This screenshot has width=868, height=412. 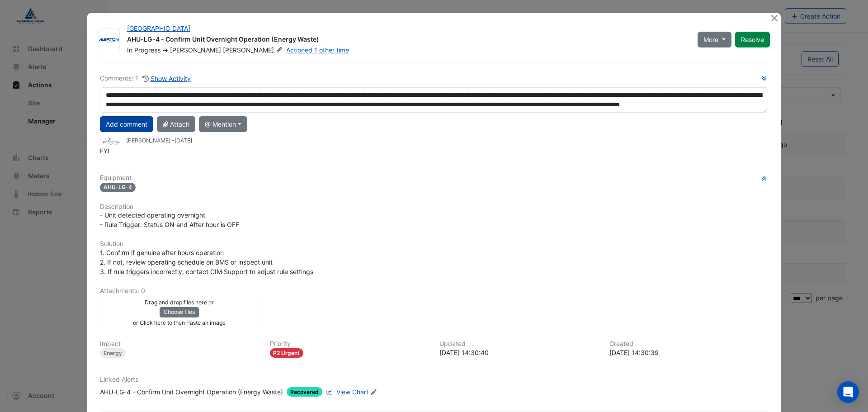 I want to click on span: In Progress, so click(x=144, y=49).